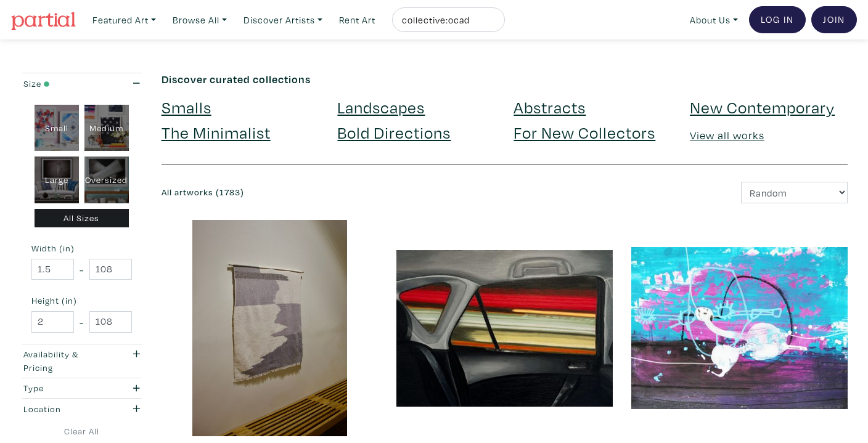 The height and width of the screenshot is (443, 868). Describe the element at coordinates (447, 19) in the screenshot. I see `input: Search` at that location.